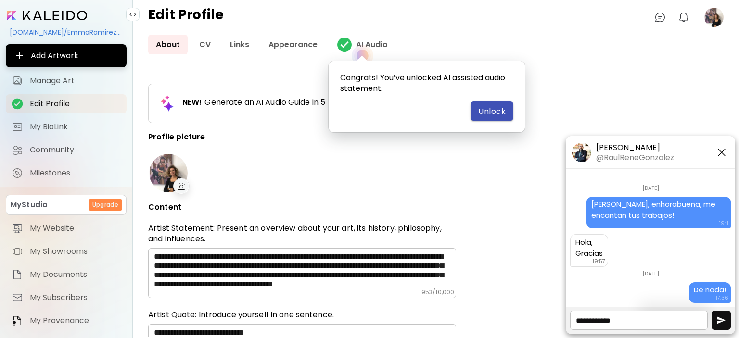 Image resolution: width=739 pixels, height=338 pixels. What do you see at coordinates (66, 252) in the screenshot?
I see `a: itemMy Showrooms` at bounding box center [66, 252].